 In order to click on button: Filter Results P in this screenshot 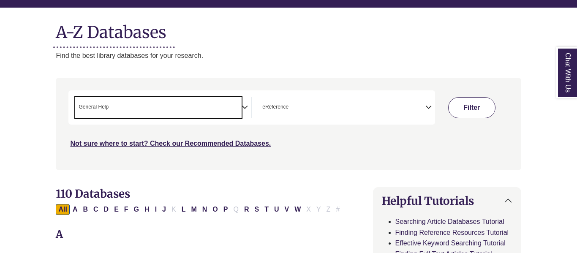, I will do `click(226, 210)`.